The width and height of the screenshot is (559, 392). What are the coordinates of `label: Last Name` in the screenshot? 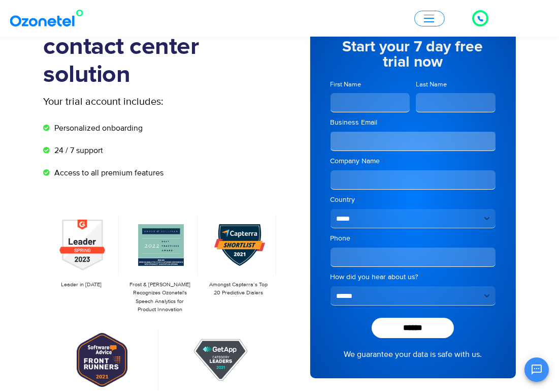 It's located at (455, 84).